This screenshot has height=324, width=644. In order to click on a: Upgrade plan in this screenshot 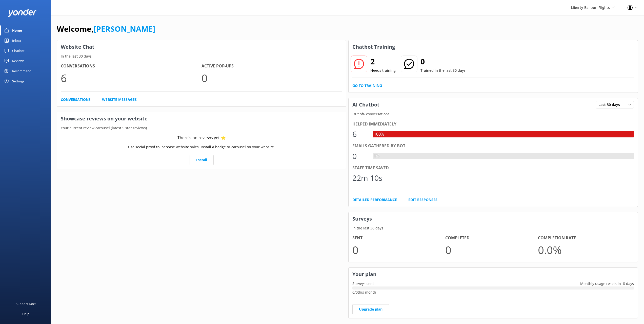, I will do `click(370, 309)`.